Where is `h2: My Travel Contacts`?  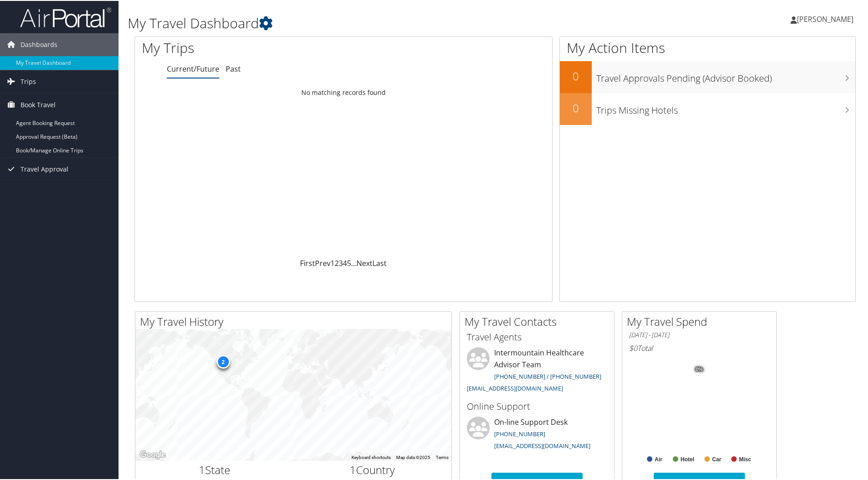
h2: My Travel Contacts is located at coordinates (539, 321).